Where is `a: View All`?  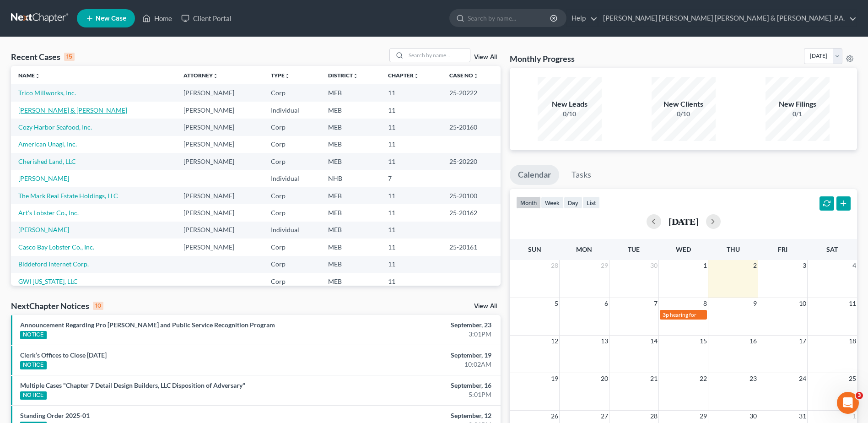
a: View All is located at coordinates (486, 306).